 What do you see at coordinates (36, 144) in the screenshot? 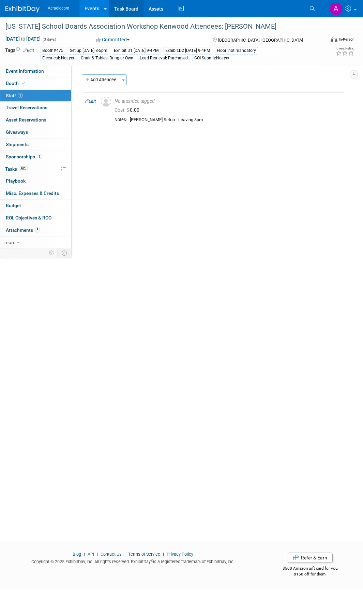
I see `a: Shipments` at bounding box center [36, 144].